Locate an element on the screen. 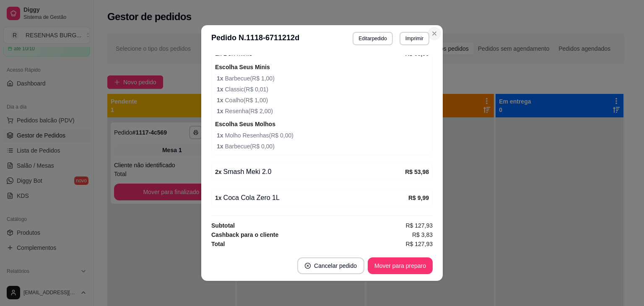 The width and height of the screenshot is (644, 306). strong: 2 x is located at coordinates (218, 172).